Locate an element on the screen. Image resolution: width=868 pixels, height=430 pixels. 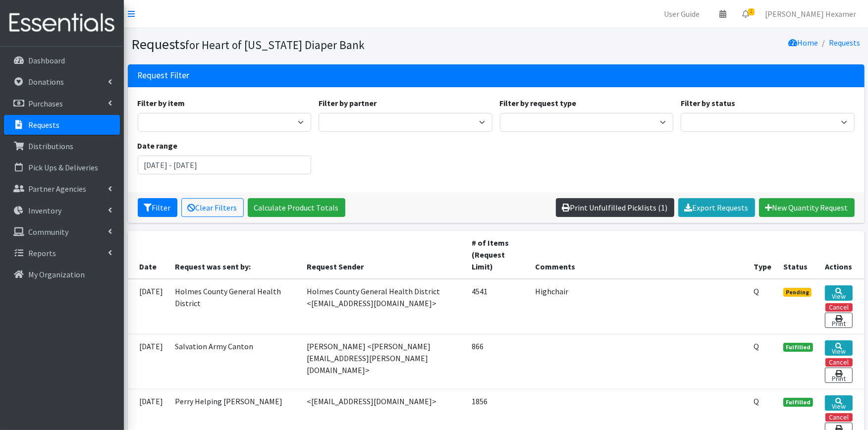
td: Highchair is located at coordinates (638, 306).